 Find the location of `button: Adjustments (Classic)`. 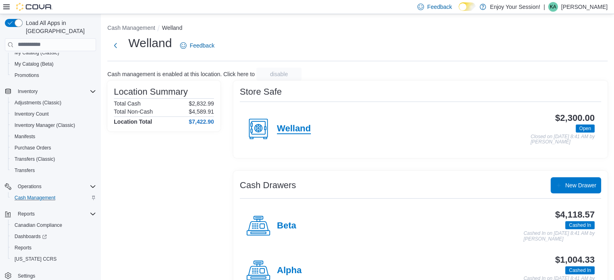

button: Adjustments (Classic) is located at coordinates (54, 103).